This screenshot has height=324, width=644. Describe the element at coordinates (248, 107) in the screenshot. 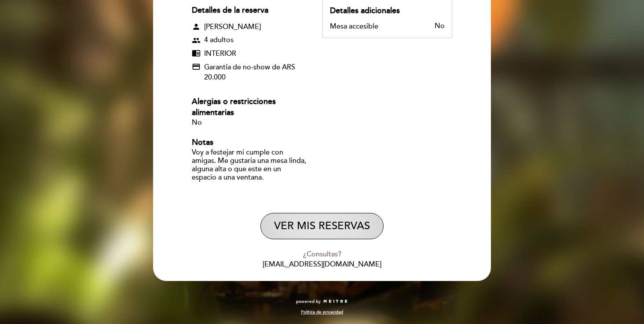

I see `div: Alergias o restricciones alimentarias` at that location.